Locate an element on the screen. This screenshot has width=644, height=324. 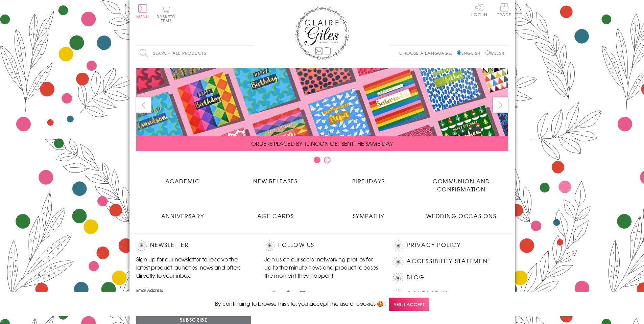
p: Choose a language: is located at coordinates (427, 53).